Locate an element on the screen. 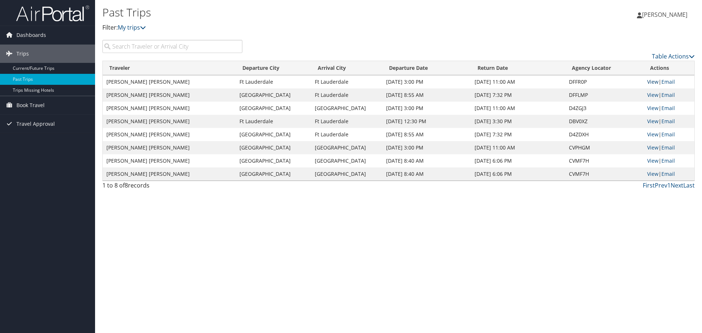 The width and height of the screenshot is (702, 333). span: Travel Approval is located at coordinates (35, 124).